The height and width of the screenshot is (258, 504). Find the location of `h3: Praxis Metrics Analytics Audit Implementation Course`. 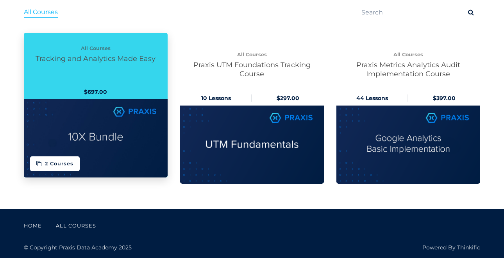

h3: Praxis Metrics Analytics Audit Implementation Course is located at coordinates (408, 69).